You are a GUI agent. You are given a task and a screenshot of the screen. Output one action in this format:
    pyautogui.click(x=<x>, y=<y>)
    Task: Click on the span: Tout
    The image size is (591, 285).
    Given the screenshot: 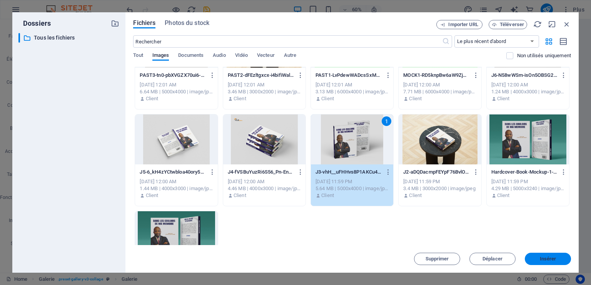 What is the action you would take?
    pyautogui.click(x=138, y=56)
    